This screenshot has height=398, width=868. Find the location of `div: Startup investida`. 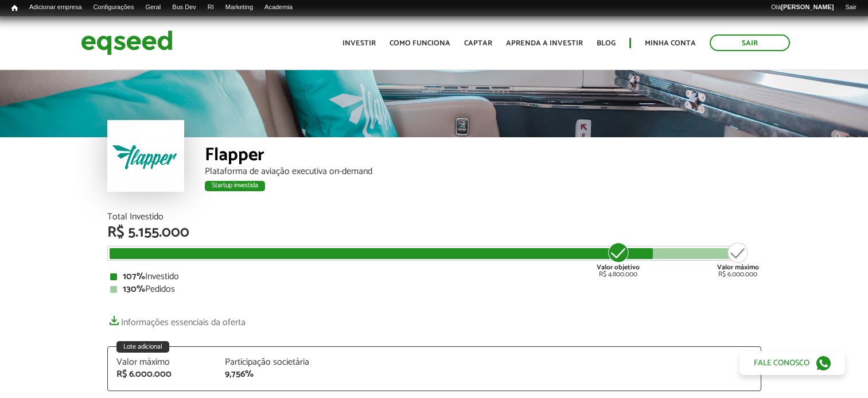

div: Startup investida is located at coordinates (235, 186).